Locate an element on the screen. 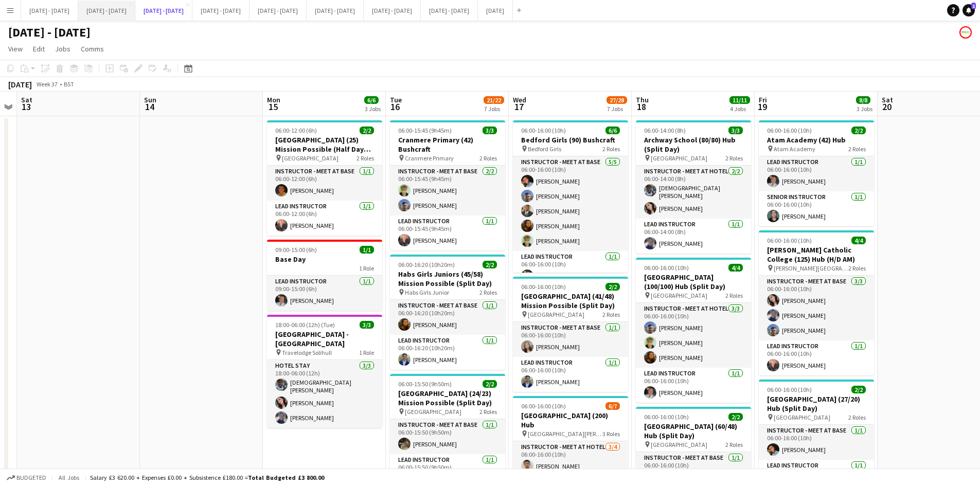  button: Budgeted is located at coordinates (26, 478).